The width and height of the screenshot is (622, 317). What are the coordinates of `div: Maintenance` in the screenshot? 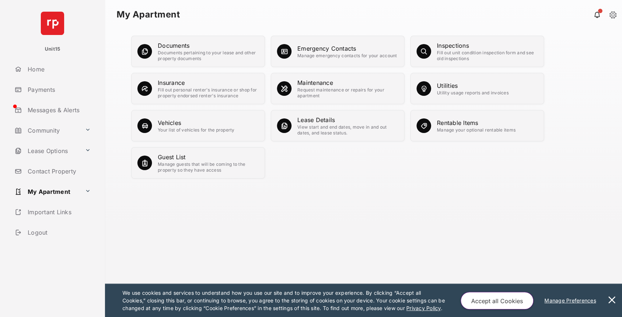 It's located at (348, 83).